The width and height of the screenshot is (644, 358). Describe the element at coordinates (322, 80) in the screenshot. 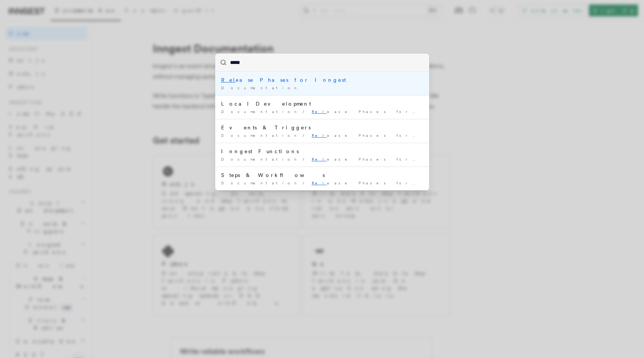

I see `div: ease Phases for Inngest` at that location.